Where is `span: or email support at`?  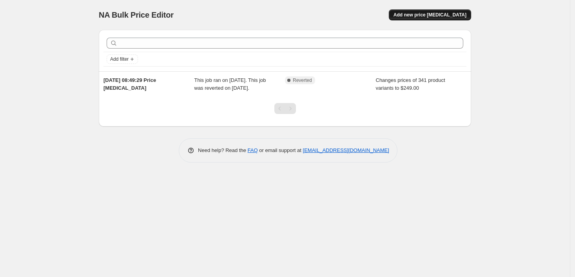 span: or email support at is located at coordinates (280, 150).